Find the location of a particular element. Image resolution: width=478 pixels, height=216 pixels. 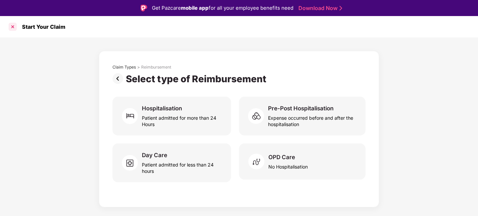

img: Stroke is located at coordinates (341, 8).